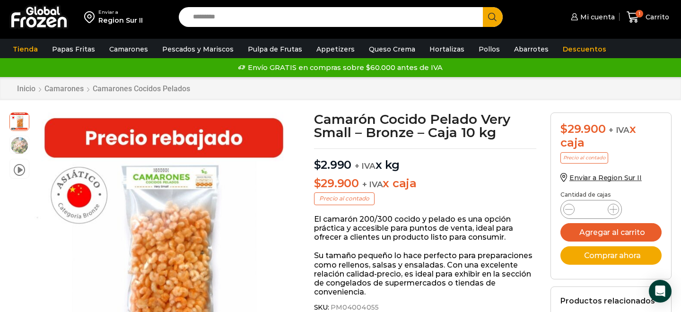 This screenshot has width=681, height=312. Describe the element at coordinates (648, 17) in the screenshot. I see `a: 1 Carrito` at that location.